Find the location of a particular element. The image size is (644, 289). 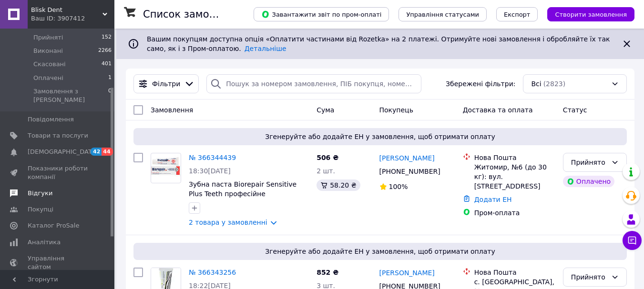

span: Управління сайтом is located at coordinates (58, 263).